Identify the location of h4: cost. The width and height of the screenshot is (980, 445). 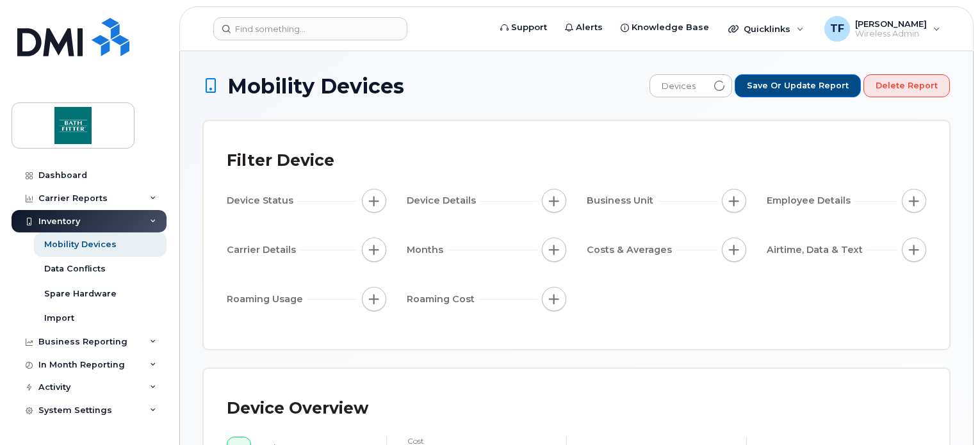
(477, 440).